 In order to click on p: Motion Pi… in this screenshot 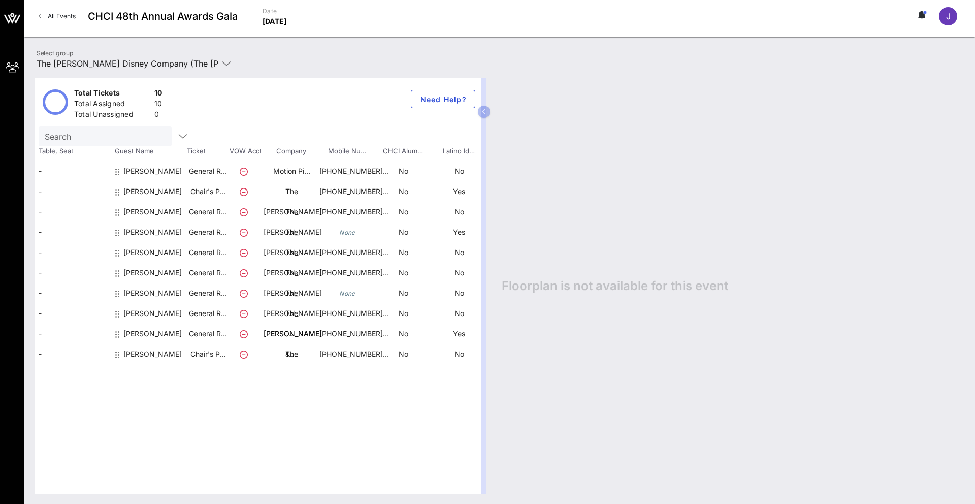, I will do `click(291, 171)`.